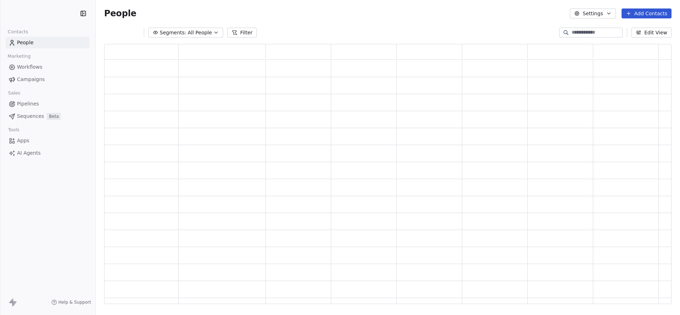  I want to click on button: Add Contacts, so click(646, 13).